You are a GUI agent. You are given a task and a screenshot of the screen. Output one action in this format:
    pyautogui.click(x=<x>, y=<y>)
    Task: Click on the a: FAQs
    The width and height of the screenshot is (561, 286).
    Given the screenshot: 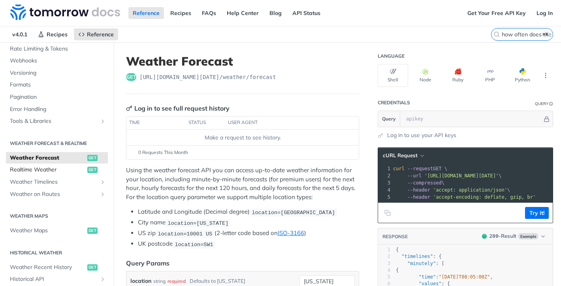 What is the action you would take?
    pyautogui.click(x=209, y=13)
    